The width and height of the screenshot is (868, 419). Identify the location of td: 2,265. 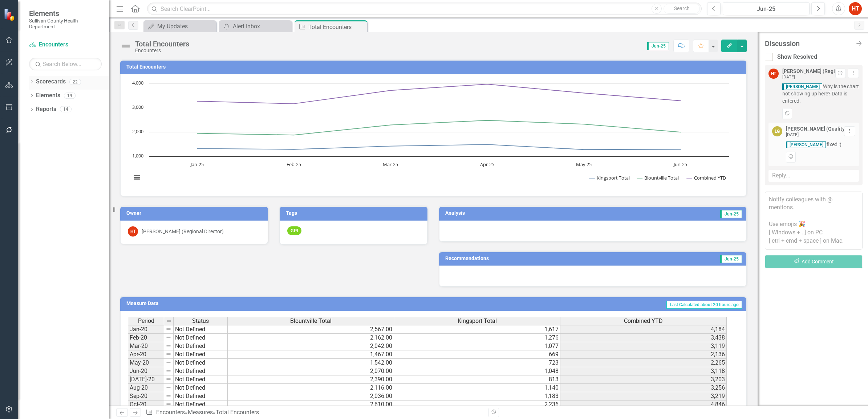
(644, 363).